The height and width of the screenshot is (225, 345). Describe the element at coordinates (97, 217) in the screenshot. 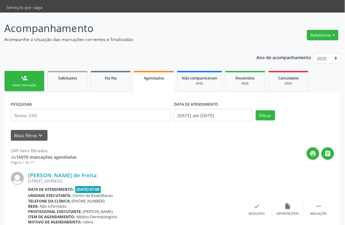

I see `span: Médico Dermatologista` at that location.